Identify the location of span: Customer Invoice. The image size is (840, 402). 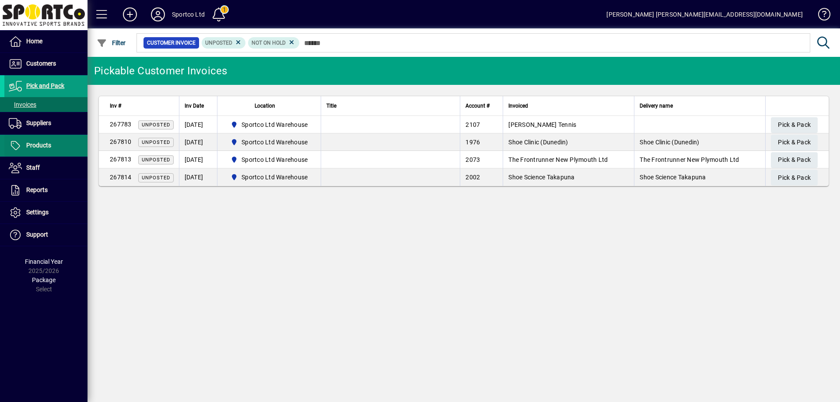
(171, 43).